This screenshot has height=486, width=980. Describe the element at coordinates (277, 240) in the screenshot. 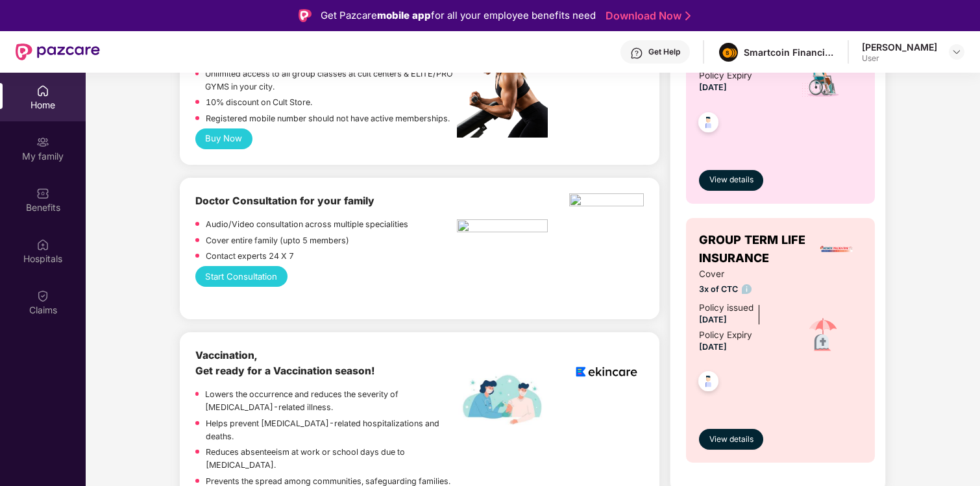

I see `p: Cover entire family (upto 5 members)` at that location.